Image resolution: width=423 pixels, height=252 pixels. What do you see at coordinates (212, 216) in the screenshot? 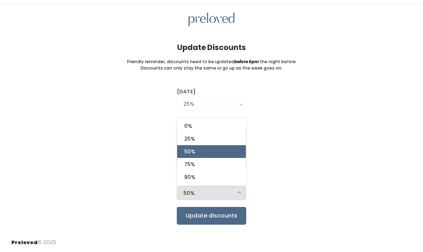
I see `input: Update discounts` at bounding box center [212, 216].